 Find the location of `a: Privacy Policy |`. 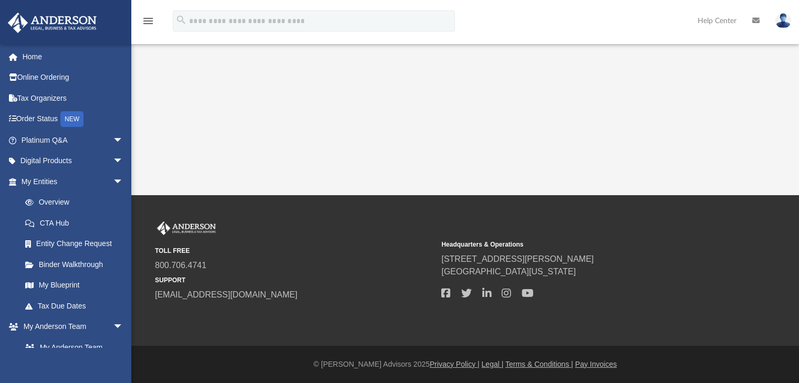

a: Privacy Policy | is located at coordinates (454, 364).